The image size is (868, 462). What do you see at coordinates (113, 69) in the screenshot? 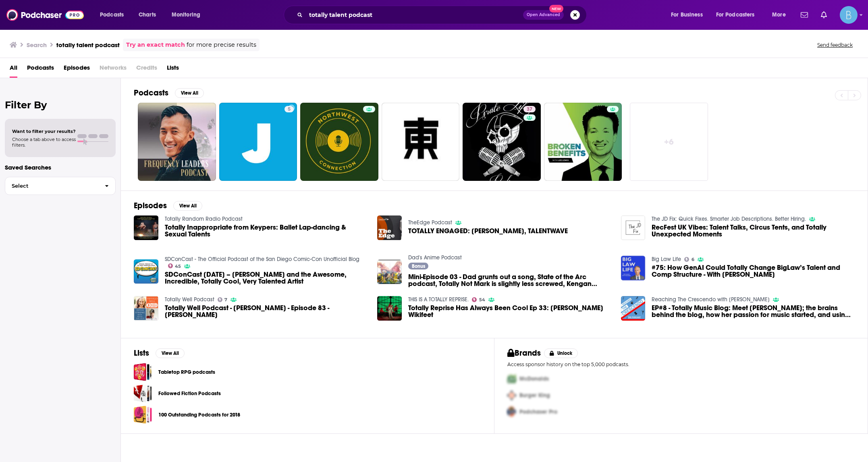
I see `span: Networks` at bounding box center [113, 69].